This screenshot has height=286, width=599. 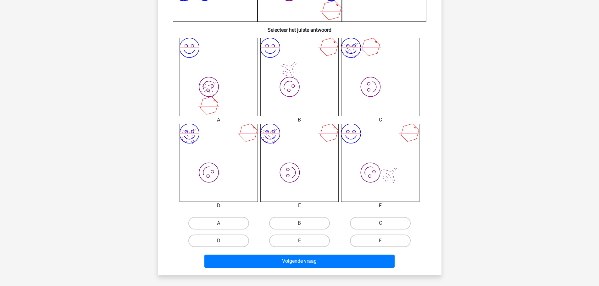 I want to click on label: B, so click(x=299, y=223).